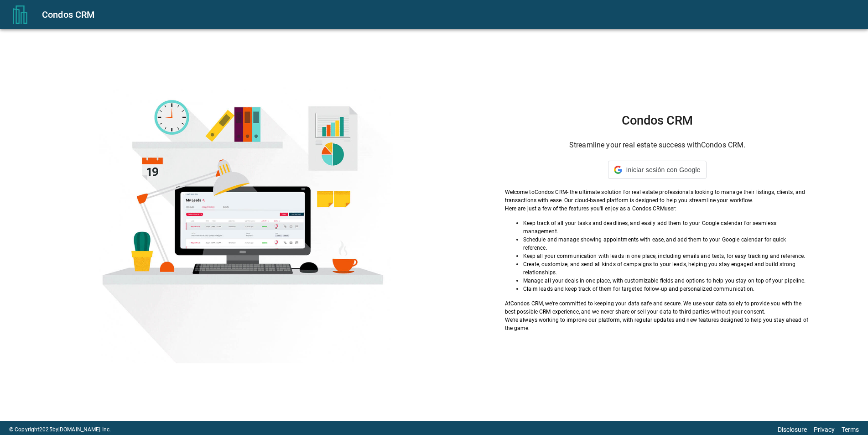 Image resolution: width=868 pixels, height=435 pixels. Describe the element at coordinates (667, 228) in the screenshot. I see `p: Keep track of all your tasks and deadlines, and easily add them to your Google calendar for seaml...` at that location.